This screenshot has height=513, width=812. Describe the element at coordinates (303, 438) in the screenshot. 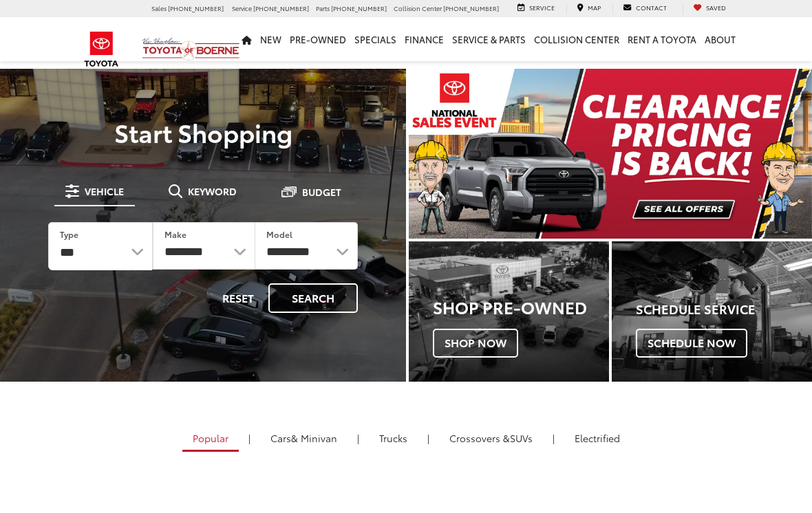

I see `a: Cars` at that location.